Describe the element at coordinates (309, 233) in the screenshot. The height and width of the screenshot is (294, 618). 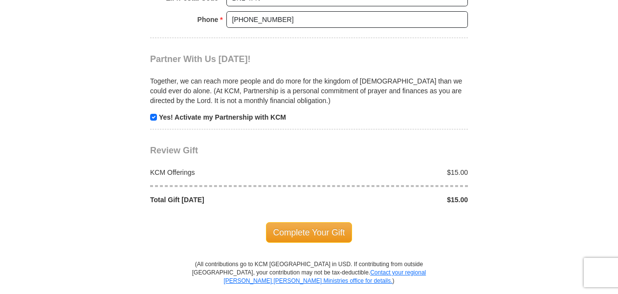
I see `span: Complete Your Gift` at that location.